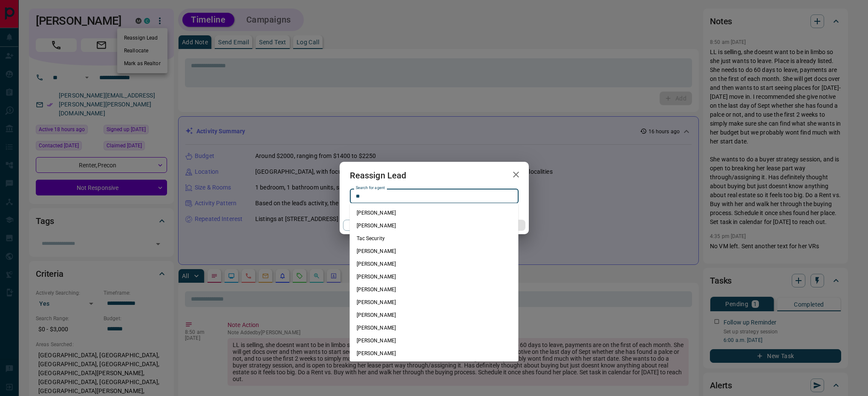 The image size is (868, 396). I want to click on label: Search for agent, so click(370, 188).